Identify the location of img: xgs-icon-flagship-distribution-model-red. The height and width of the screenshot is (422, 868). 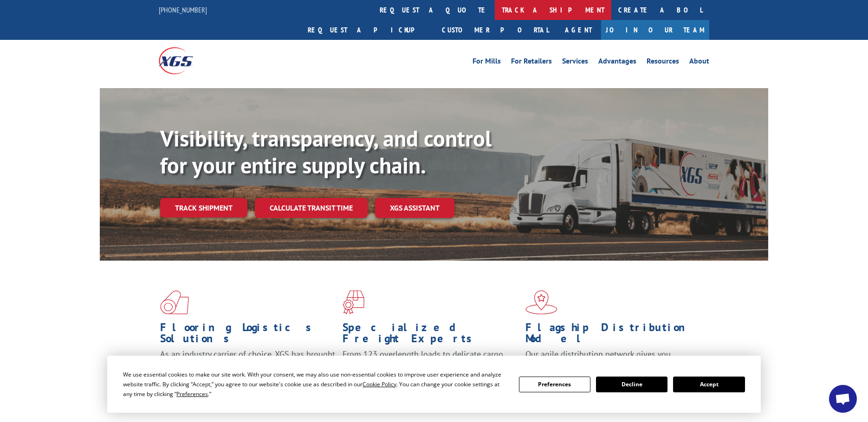
(541, 303).